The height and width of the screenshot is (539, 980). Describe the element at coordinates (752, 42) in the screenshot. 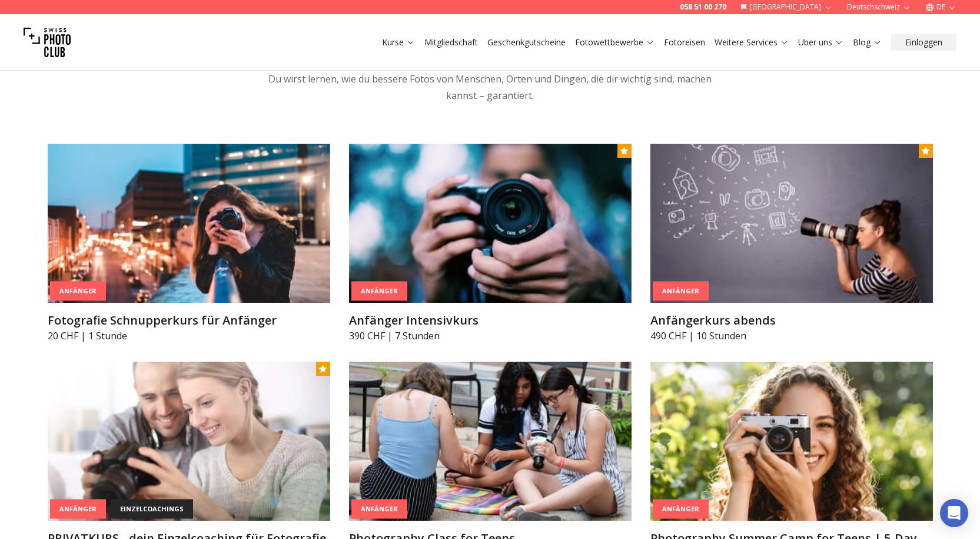

I see `a: Weitere Services` at that location.